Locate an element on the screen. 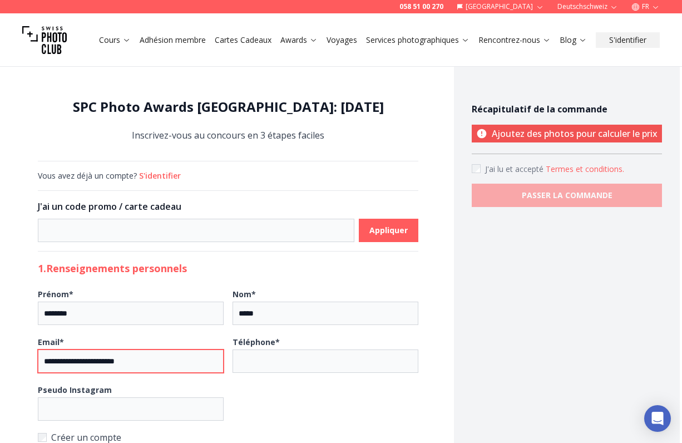 The width and height of the screenshot is (682, 443). button: Services photographiques is located at coordinates (418, 40).